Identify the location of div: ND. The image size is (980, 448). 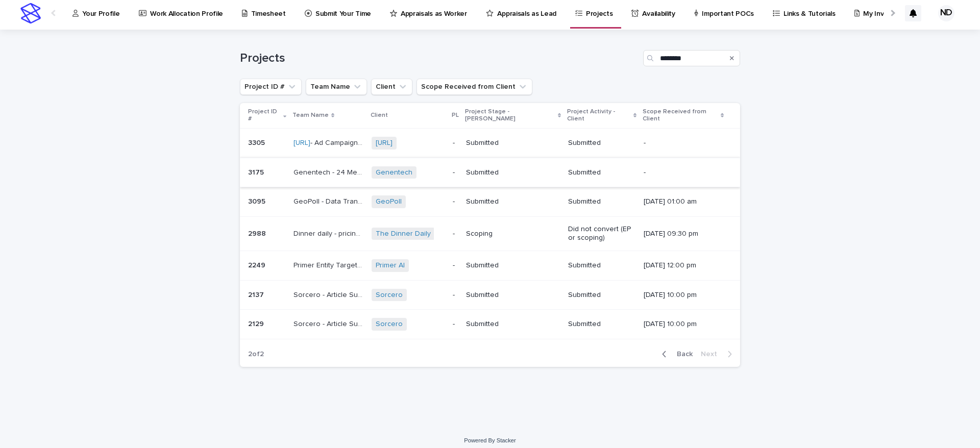
(946, 13).